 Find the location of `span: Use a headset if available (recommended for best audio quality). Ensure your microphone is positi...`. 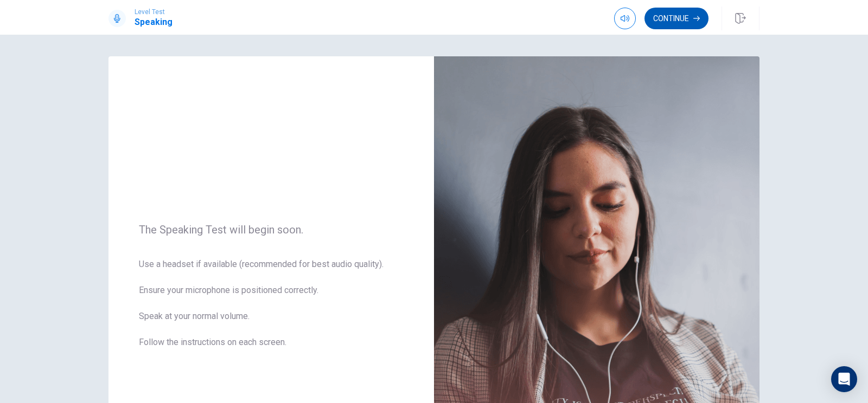

span: Use a headset if available (recommended for best audio quality). Ensure your microphone is positi... is located at coordinates (271, 310).